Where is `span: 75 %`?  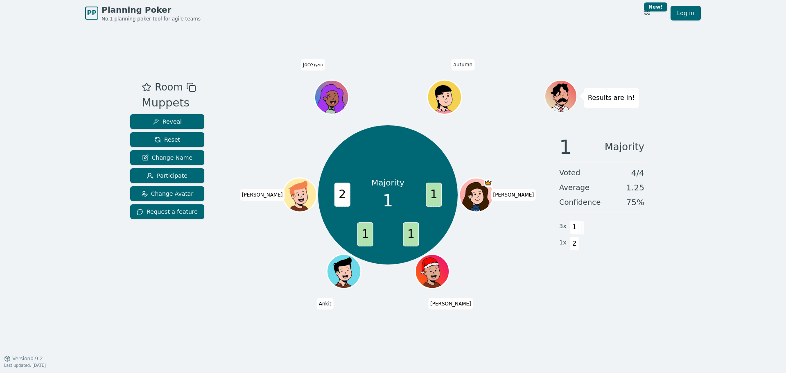
span: 75 % is located at coordinates (635, 202).